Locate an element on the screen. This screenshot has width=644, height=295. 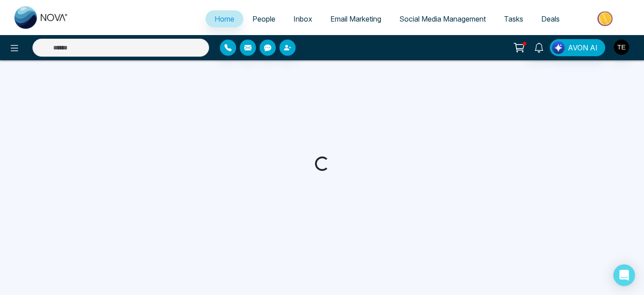
a: Deals is located at coordinates (550, 19).